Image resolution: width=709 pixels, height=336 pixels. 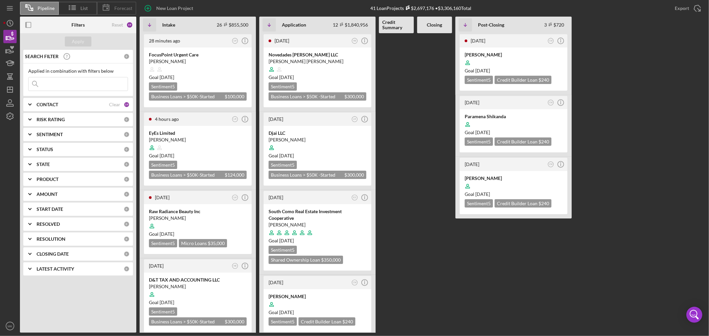 I want to click on div: Open Intercom Messenger, so click(x=694, y=315).